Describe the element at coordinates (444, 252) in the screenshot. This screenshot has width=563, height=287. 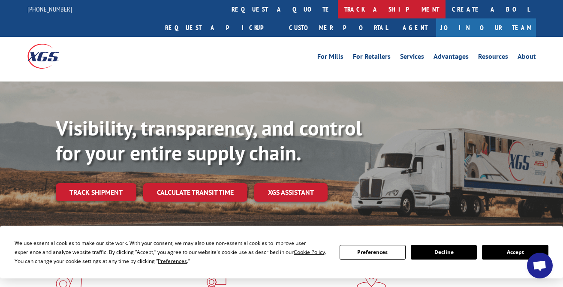
I see `button: Decline` at that location.